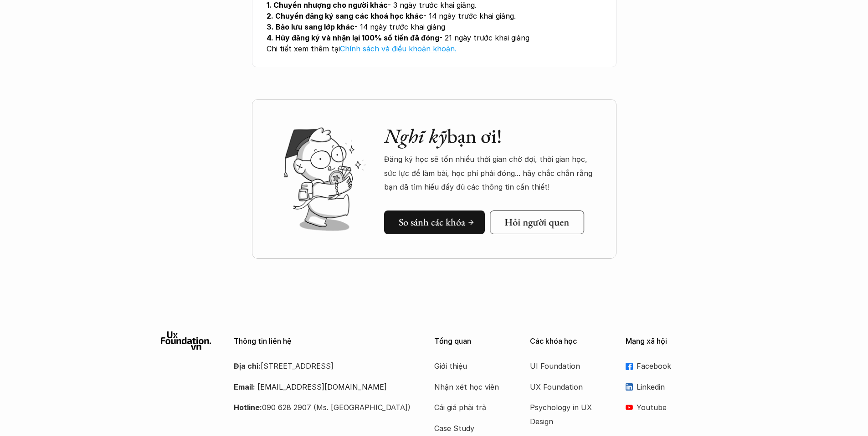 This screenshot has height=436, width=868. I want to click on a: So sánh các khóa, so click(434, 223).